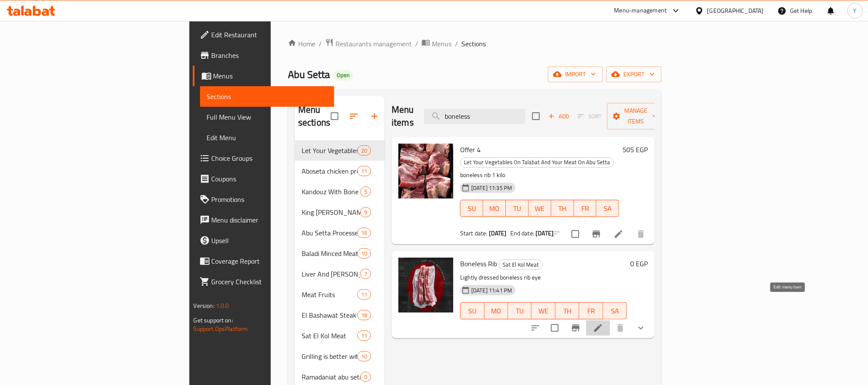 The height and width of the screenshot is (385, 868). What do you see at coordinates (559, 116) in the screenshot?
I see `span: Add item` at bounding box center [559, 116].